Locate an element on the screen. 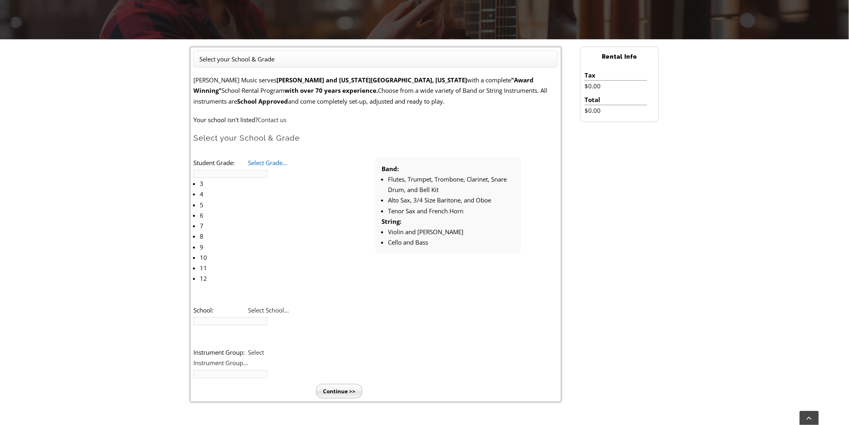 Image resolution: width=849 pixels, height=425 pixels. li: 9 is located at coordinates (244, 247).